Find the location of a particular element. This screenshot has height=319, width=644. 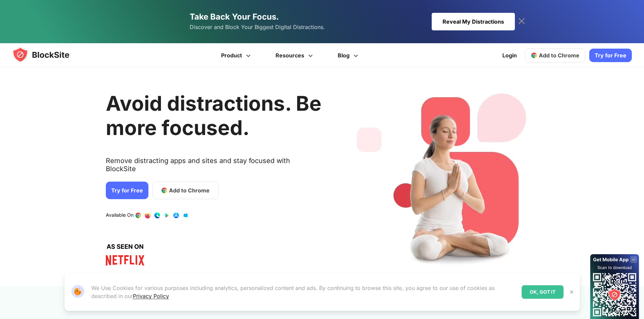

a: Login is located at coordinates (510, 55).